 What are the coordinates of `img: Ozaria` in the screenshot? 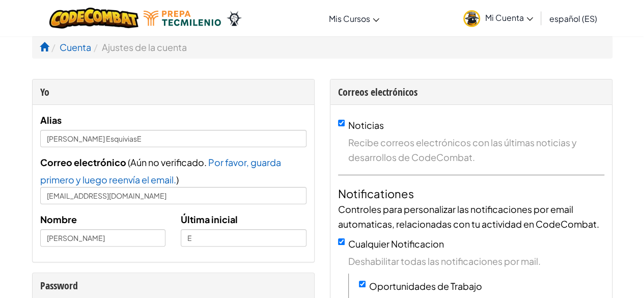 It's located at (234, 18).